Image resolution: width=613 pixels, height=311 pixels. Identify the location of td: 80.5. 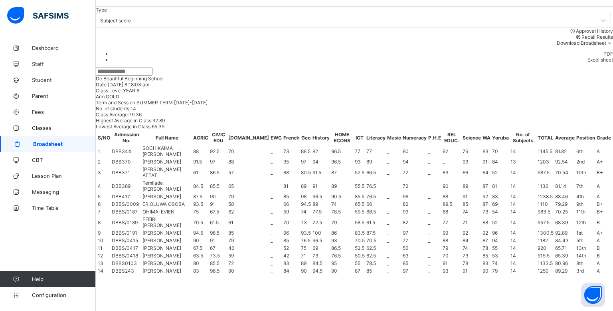
(306, 172).